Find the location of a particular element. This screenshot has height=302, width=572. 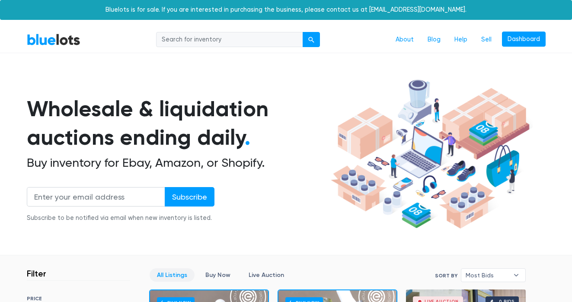

a: BlueLots is located at coordinates (54, 39).